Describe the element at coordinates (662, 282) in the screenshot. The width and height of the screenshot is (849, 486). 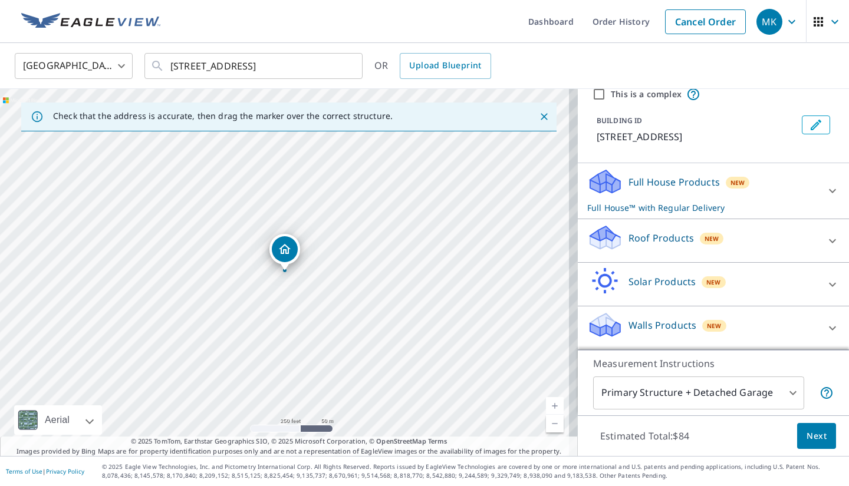
I see `p: Solar Products` at that location.